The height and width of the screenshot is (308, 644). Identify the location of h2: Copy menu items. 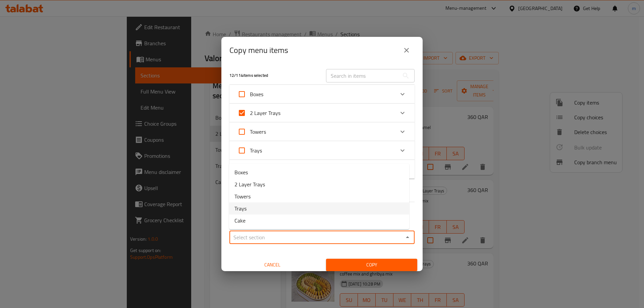
(259, 50).